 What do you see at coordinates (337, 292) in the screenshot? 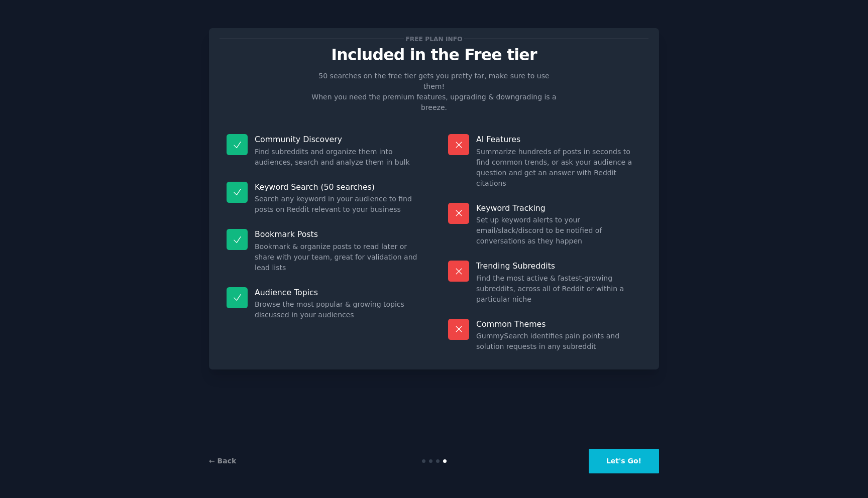
I see `p: Audience Topics` at bounding box center [337, 292].